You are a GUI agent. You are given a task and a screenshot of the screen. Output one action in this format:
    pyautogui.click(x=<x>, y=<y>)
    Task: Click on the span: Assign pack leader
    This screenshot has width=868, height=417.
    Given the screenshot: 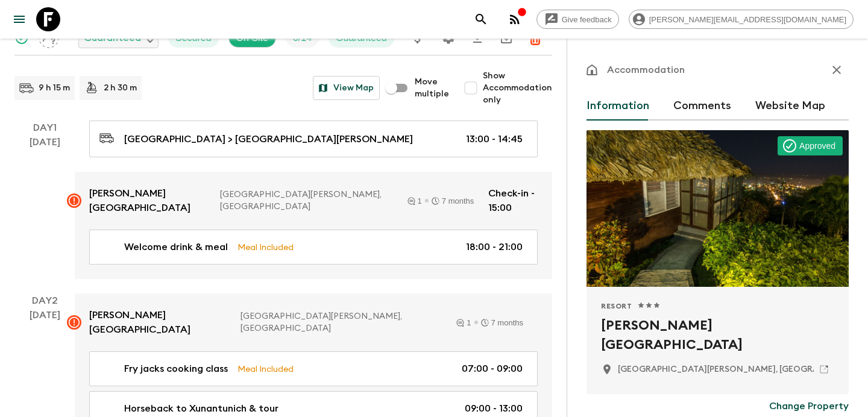 What is the action you would take?
    pyautogui.click(x=49, y=36)
    